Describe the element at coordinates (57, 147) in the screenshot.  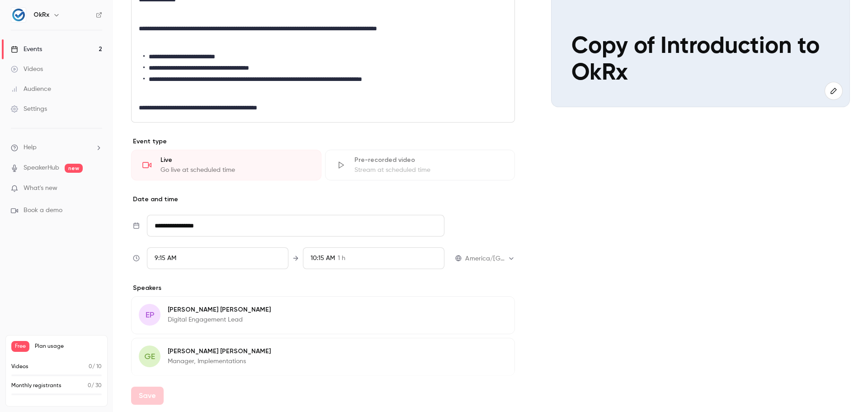
I see `li: help-dropdown-opener` at that location.